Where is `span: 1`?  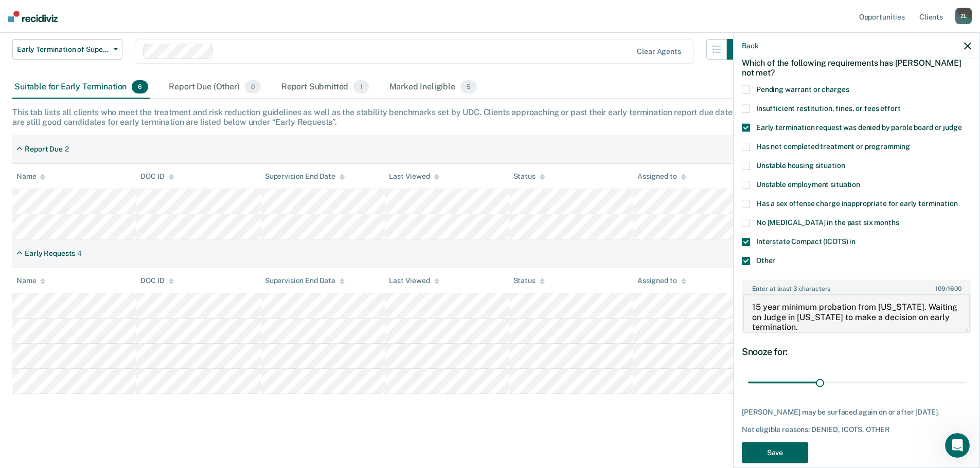
span: 1 is located at coordinates (360, 87).